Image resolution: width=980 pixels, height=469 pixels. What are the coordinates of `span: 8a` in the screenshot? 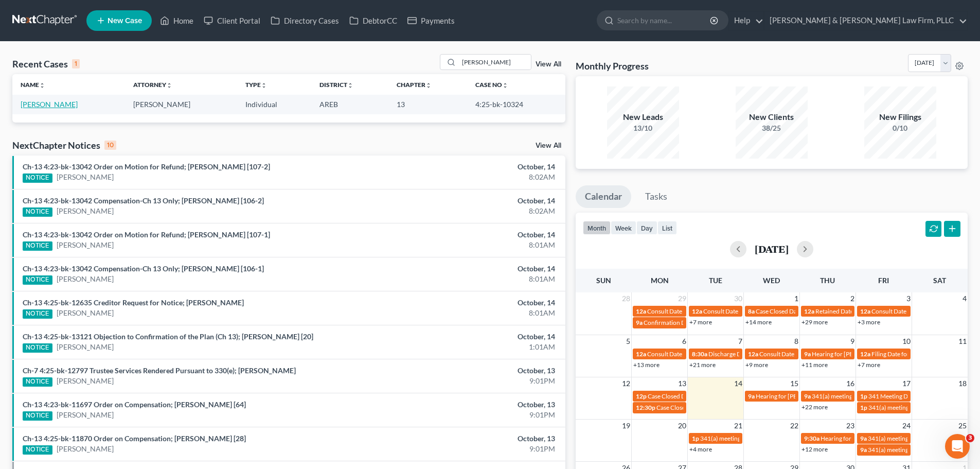 It's located at (751, 311).